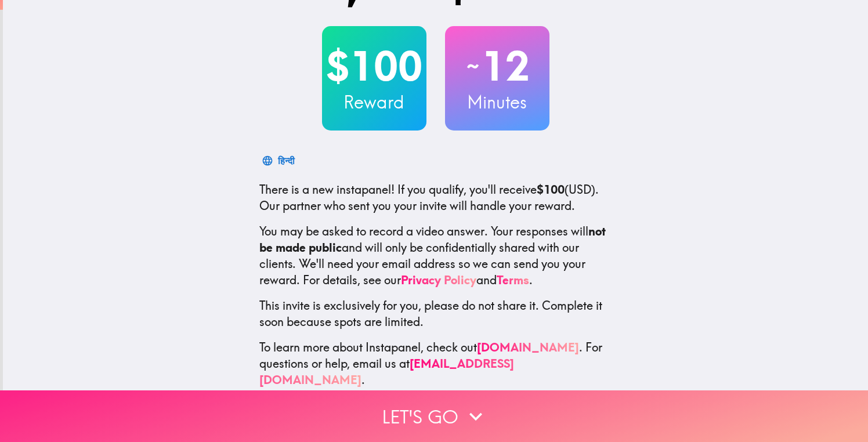 Image resolution: width=868 pixels, height=442 pixels. Describe the element at coordinates (513, 280) in the screenshot. I see `a: Terms` at that location.